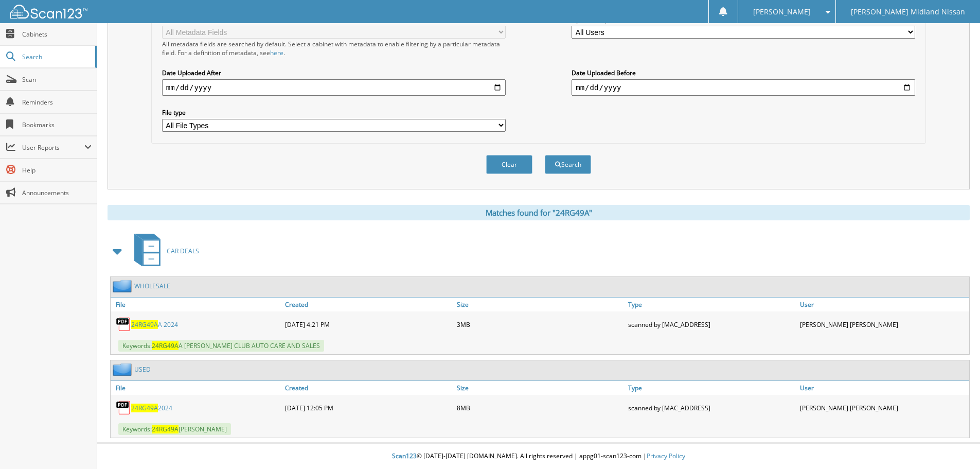 The height and width of the screenshot is (469, 980). I want to click on span: Scan, so click(57, 80).